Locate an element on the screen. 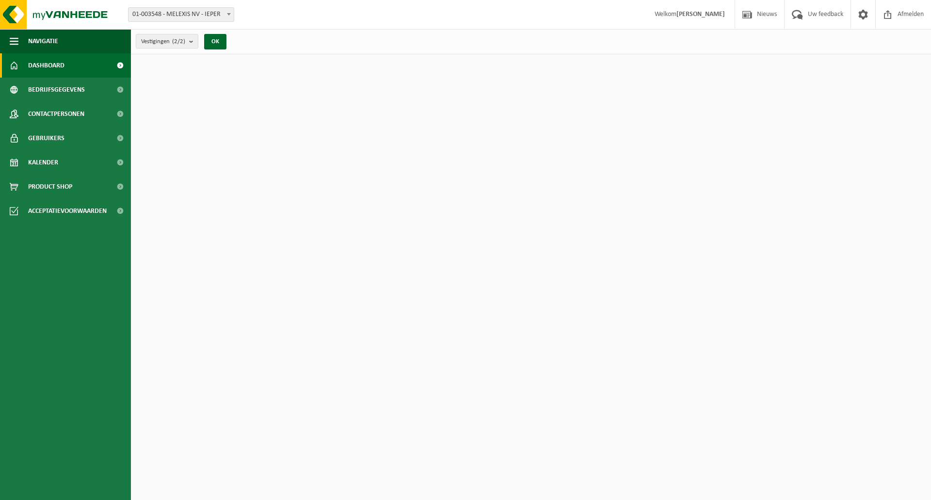  span: Contactpersonen is located at coordinates (56, 114).